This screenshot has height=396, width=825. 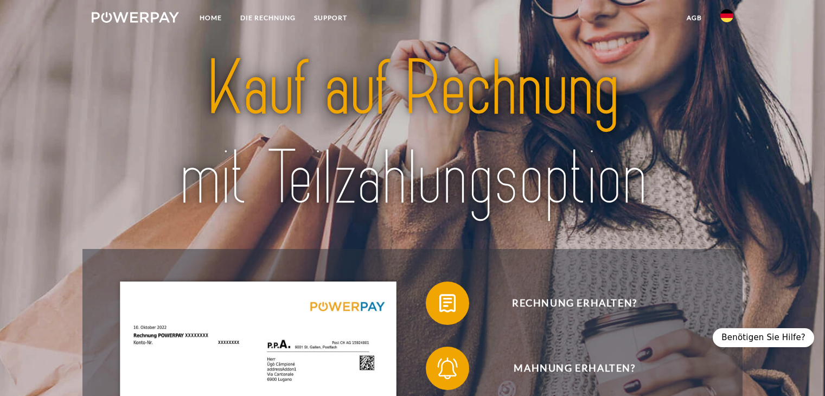 What do you see at coordinates (447, 303) in the screenshot?
I see `img: qb_bill.svg` at bounding box center [447, 303].